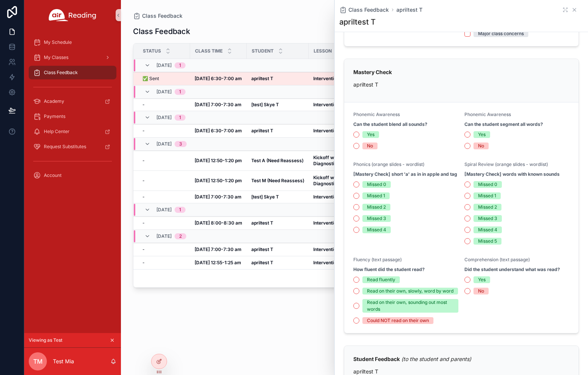 The image size is (588, 375). What do you see at coordinates (343, 79) in the screenshot?
I see `a: Intervention 2-2` at bounding box center [343, 79].